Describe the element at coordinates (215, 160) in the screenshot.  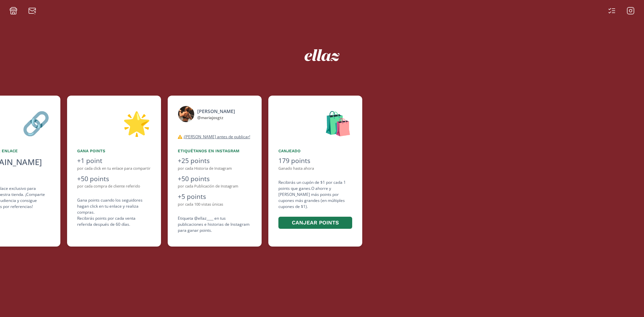
I see `div: +25 points` at that location.